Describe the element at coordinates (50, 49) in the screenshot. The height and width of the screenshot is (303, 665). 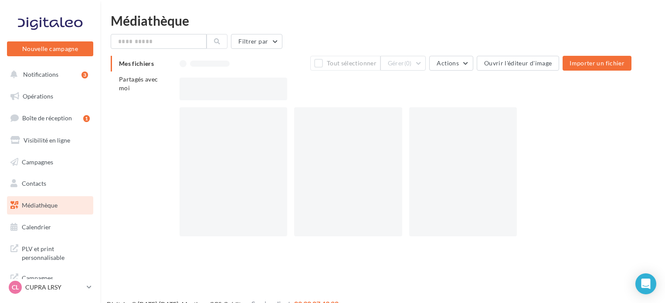
I see `button: Nouvelle campagne` at that location.